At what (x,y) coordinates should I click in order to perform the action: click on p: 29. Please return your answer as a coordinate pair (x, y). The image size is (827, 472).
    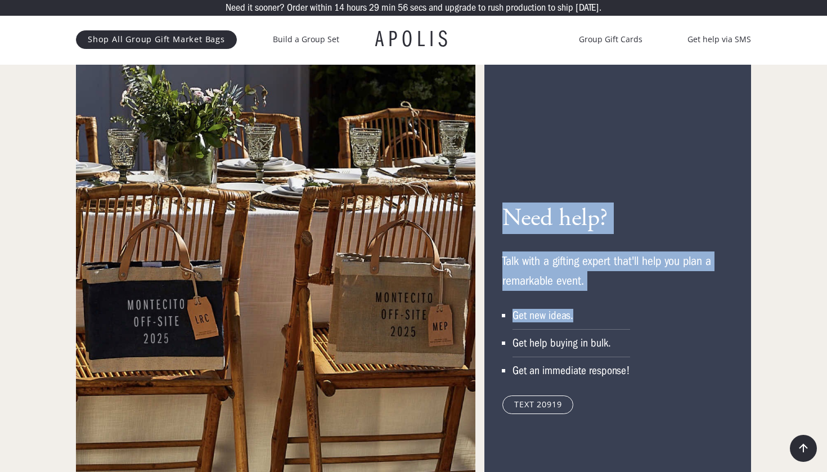
    Looking at the image, I should click on (374, 8).